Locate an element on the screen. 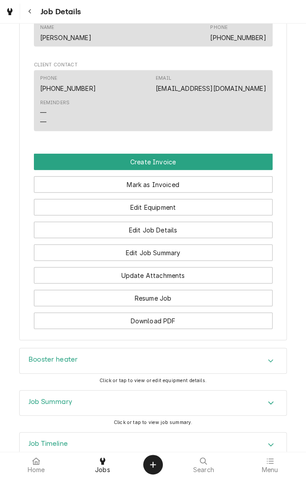 The width and height of the screenshot is (306, 477). span: Home is located at coordinates (36, 470).